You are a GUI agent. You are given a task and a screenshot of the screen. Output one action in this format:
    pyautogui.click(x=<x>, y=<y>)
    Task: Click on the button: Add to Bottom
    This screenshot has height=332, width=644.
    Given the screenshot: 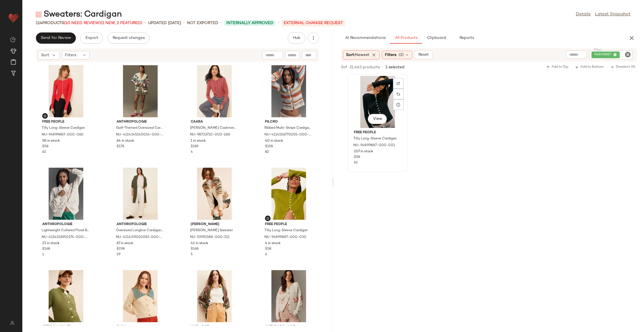 What is the action you would take?
    pyautogui.click(x=589, y=67)
    